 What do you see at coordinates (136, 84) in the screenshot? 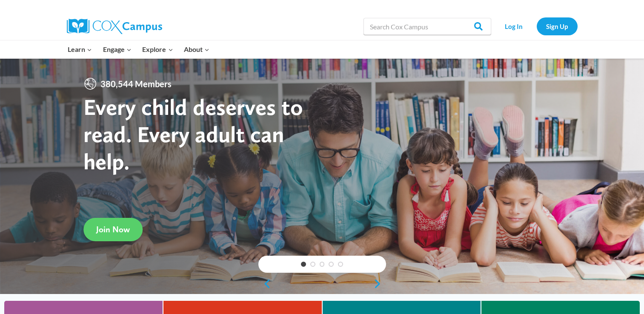
I see `span: 380,544 Members` at bounding box center [136, 84].